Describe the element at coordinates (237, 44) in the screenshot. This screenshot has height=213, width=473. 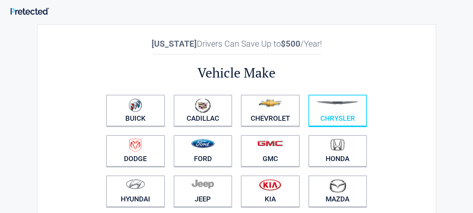
I see `h2: Drivers Can Save Up to /Year` at that location.